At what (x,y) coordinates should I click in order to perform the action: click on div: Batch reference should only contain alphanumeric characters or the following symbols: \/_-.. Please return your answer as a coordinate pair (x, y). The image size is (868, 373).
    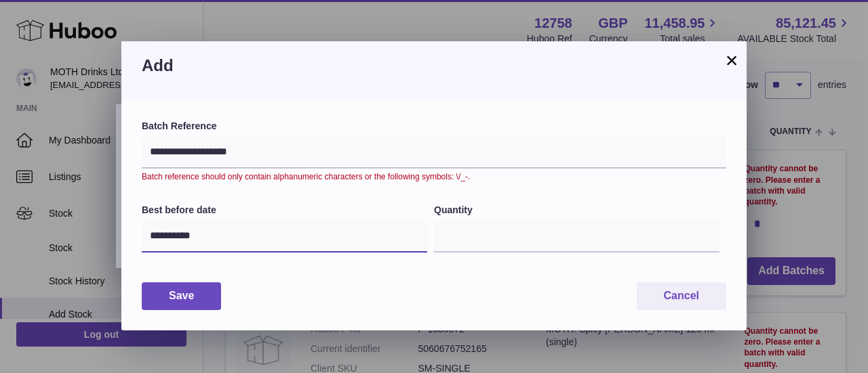
    Looking at the image, I should click on (434, 177).